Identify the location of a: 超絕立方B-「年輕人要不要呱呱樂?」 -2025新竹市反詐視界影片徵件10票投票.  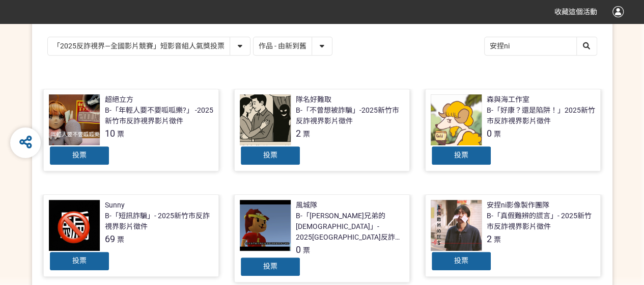
(131, 130).